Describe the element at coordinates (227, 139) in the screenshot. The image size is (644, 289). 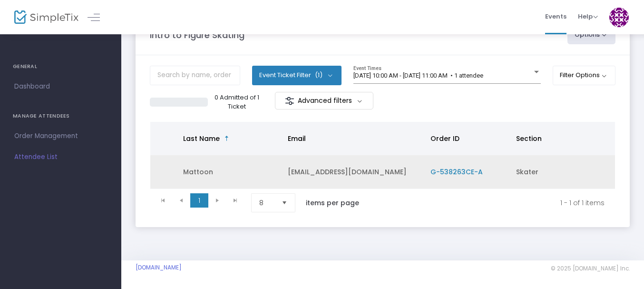
I see `span: Sortable` at that location.